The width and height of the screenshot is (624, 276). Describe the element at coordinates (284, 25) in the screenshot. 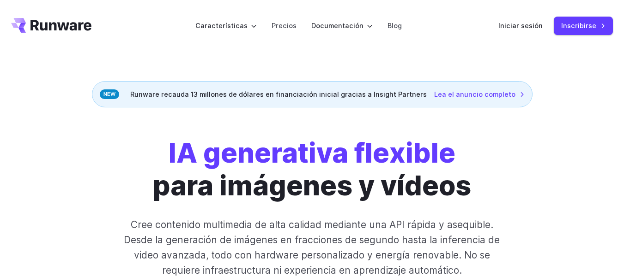

I see `font: Precios` at that location.